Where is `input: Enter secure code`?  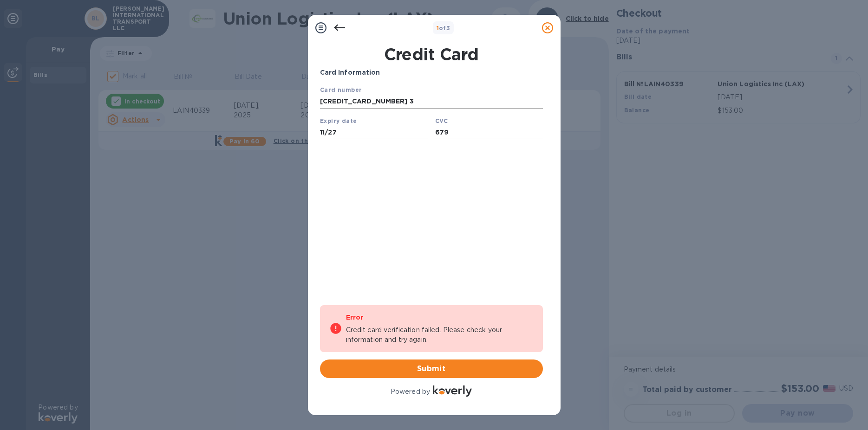 input: Enter secure code is located at coordinates (169, 47).